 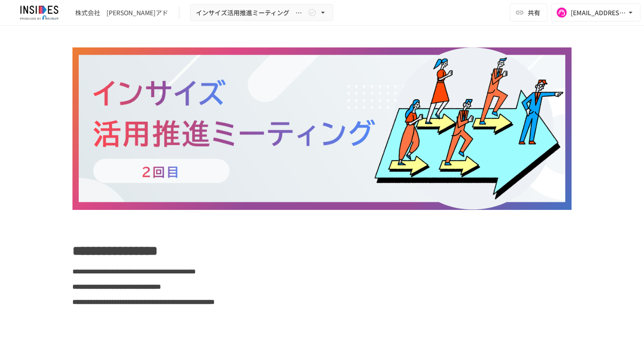 What do you see at coordinates (529, 12) in the screenshot?
I see `button: 共有` at bounding box center [529, 12].